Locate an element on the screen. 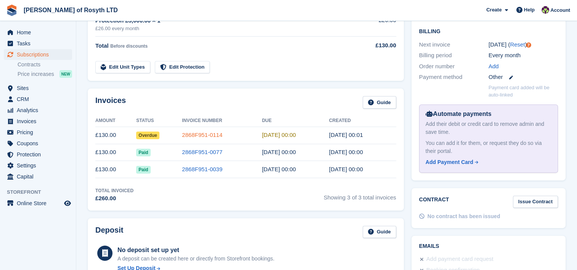 Image resolution: width=577 pixels, height=270 pixels. div: NEW is located at coordinates (66, 74).